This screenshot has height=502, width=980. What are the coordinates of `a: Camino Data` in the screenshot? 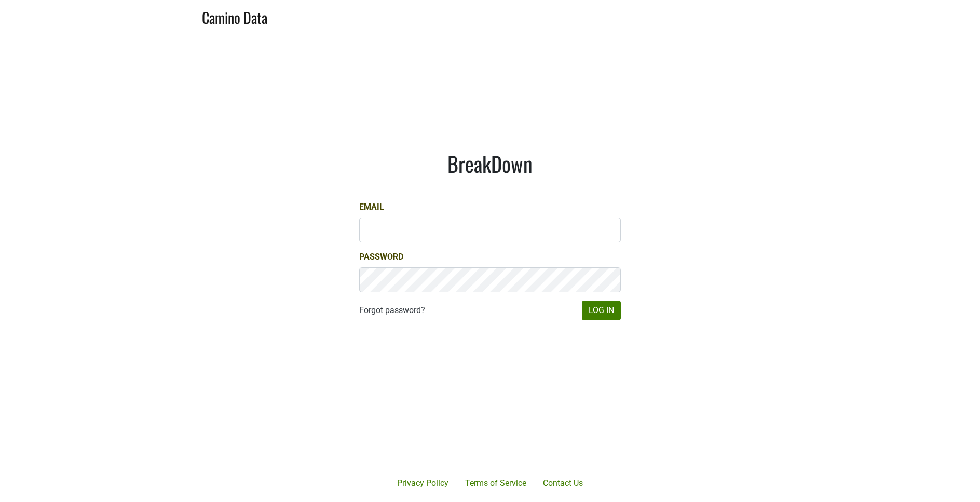 It's located at (235, 16).